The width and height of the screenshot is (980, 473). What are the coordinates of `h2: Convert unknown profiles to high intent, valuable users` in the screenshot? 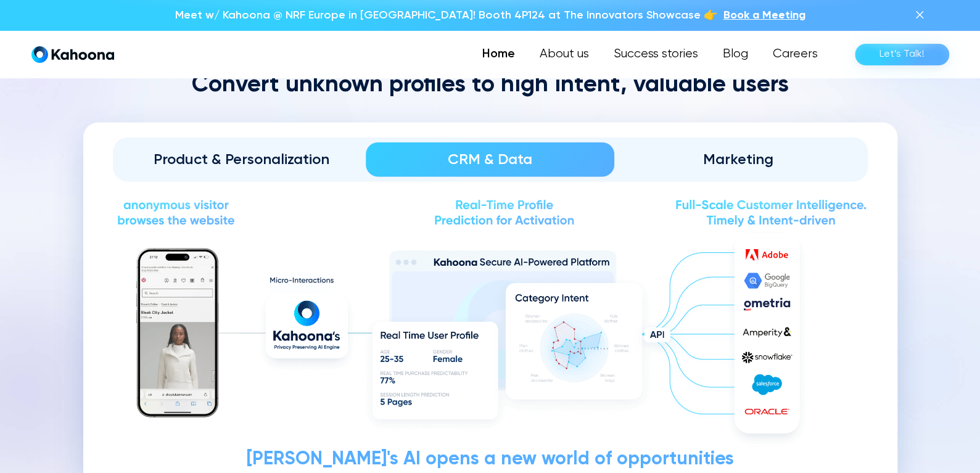 It's located at (490, 85).